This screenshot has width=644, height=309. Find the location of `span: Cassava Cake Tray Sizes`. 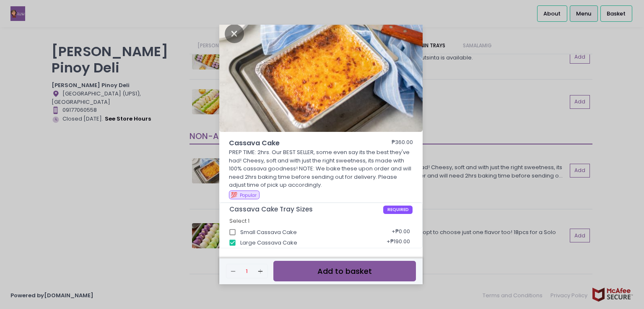

span: Cassava Cake Tray Sizes is located at coordinates (306, 210).